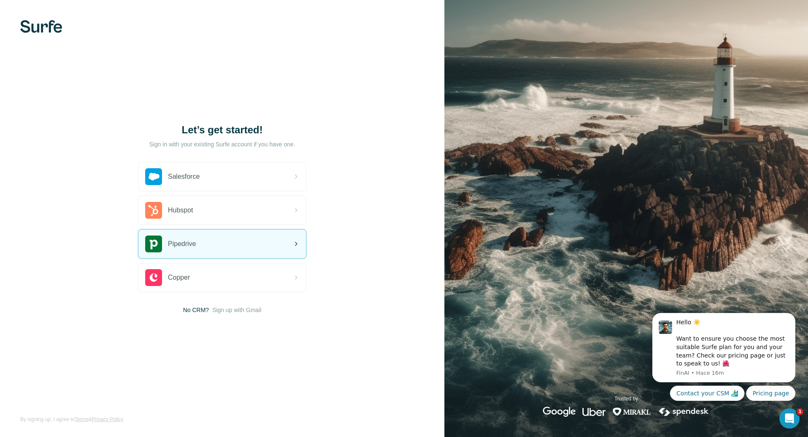 The width and height of the screenshot is (808, 437). What do you see at coordinates (237, 310) in the screenshot?
I see `span: Sign up with Gmail` at bounding box center [237, 310].